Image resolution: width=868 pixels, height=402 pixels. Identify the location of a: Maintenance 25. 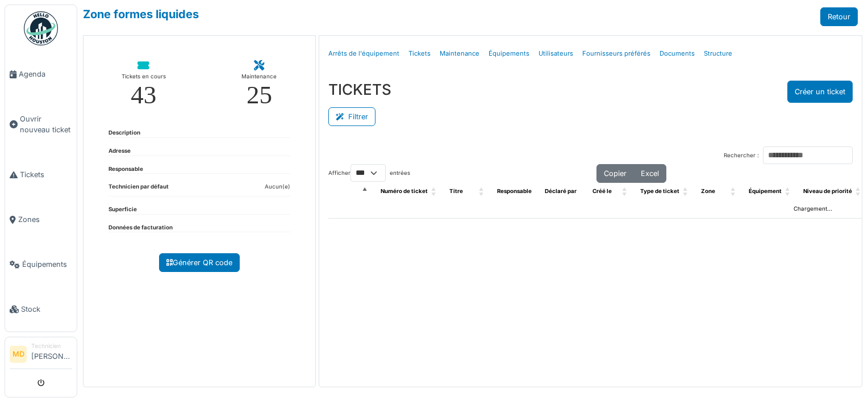
(259, 84).